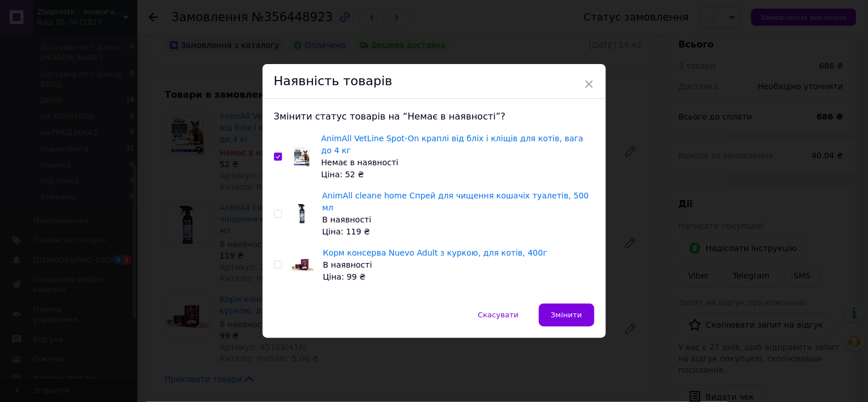  I want to click on a: AnimAll cleane home Спрей для чищення кошачіх туалетів, 500 мл, so click(456, 201).